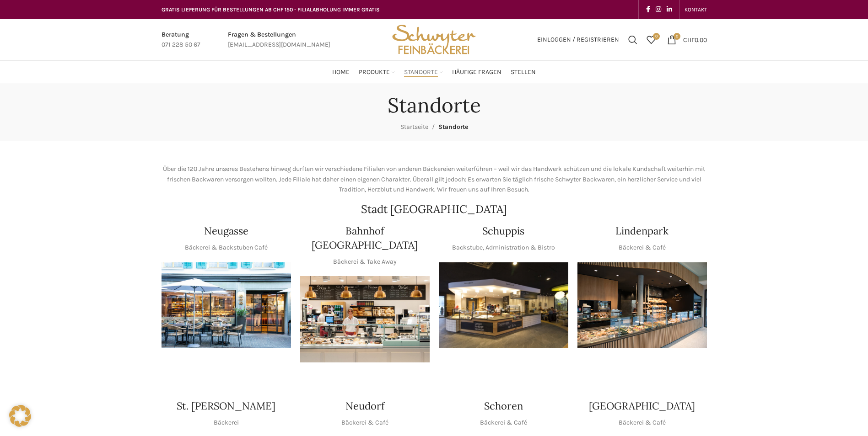 This screenshot has height=436, width=868. Describe the element at coordinates (270, 9) in the screenshot. I see `span: GRATIS LIEFERUNG FÜR BESTELLUNGEN AB CHF 150 - FILIALABHOLUNG IMMER GRATIS` at that location.